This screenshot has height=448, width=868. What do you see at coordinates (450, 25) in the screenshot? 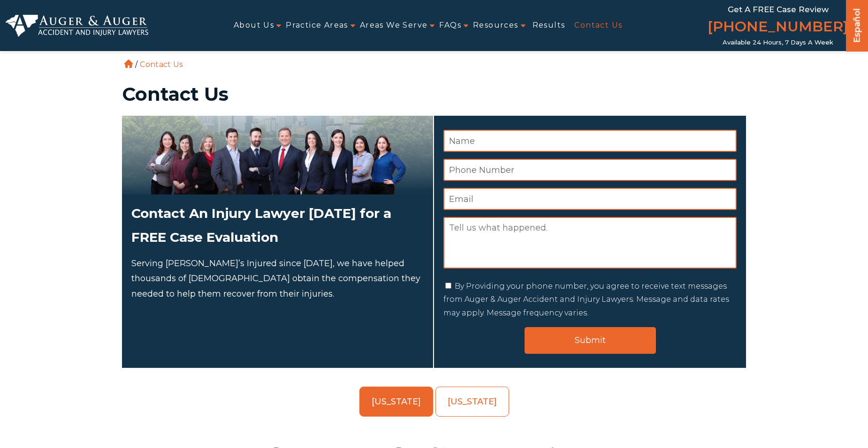
I see `a: FAQs` at bounding box center [450, 25].